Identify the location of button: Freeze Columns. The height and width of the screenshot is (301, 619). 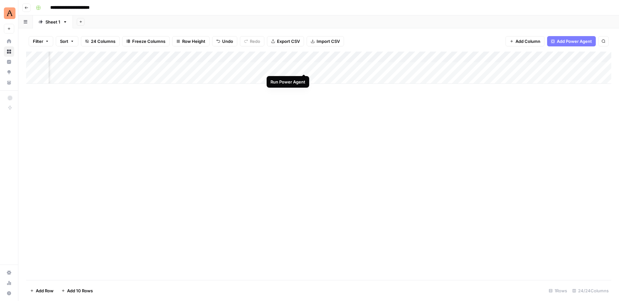
(146, 41).